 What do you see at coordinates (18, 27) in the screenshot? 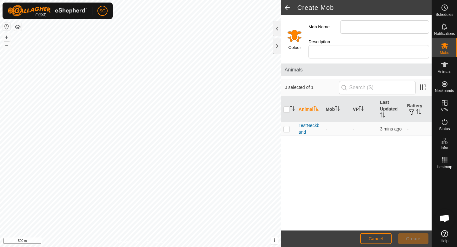
I see `button: Map Layers` at bounding box center [18, 27].